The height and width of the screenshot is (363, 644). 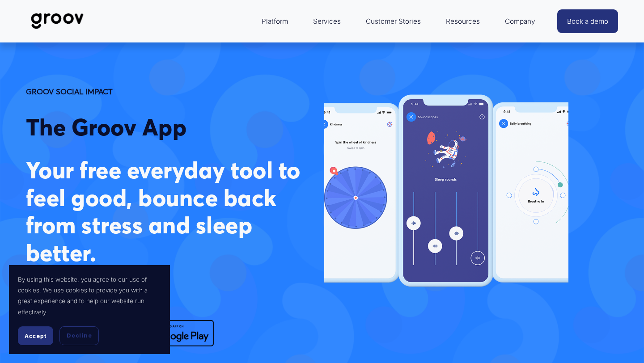 I want to click on a: Services, so click(x=327, y=21).